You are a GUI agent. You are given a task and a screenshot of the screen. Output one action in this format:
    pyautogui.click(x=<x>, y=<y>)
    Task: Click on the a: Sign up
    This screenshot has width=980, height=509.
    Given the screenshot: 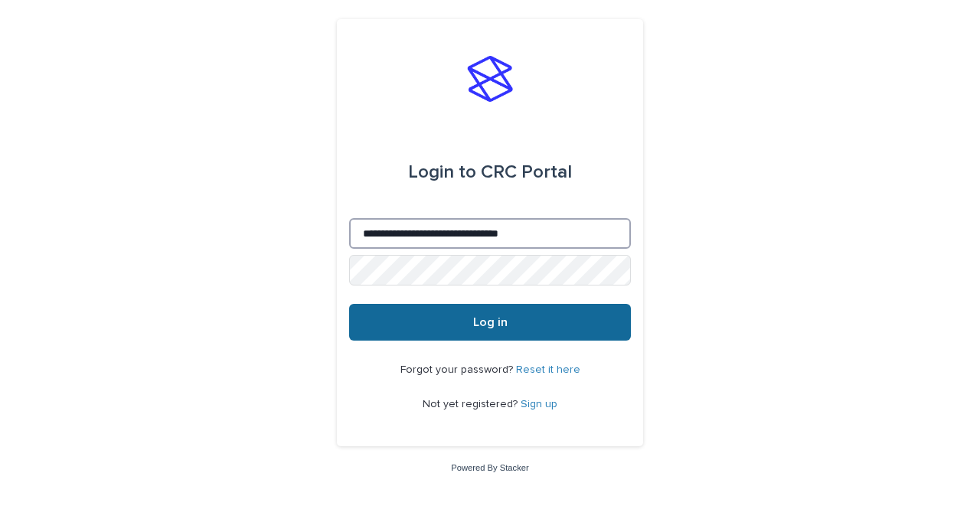 What is the action you would take?
    pyautogui.click(x=539, y=404)
    